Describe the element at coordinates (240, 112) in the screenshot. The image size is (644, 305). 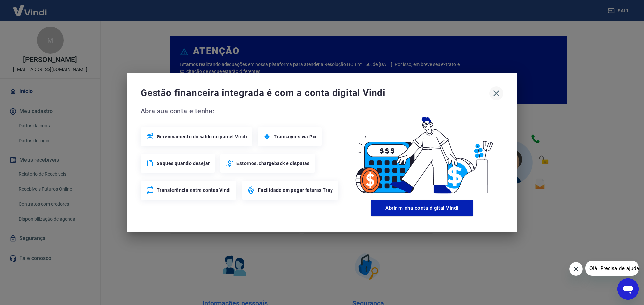
I see `span: Abra sua conta e tenha:` at that location.